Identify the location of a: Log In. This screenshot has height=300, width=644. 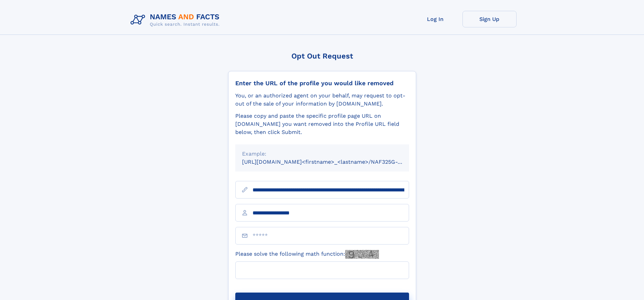
(435, 19).